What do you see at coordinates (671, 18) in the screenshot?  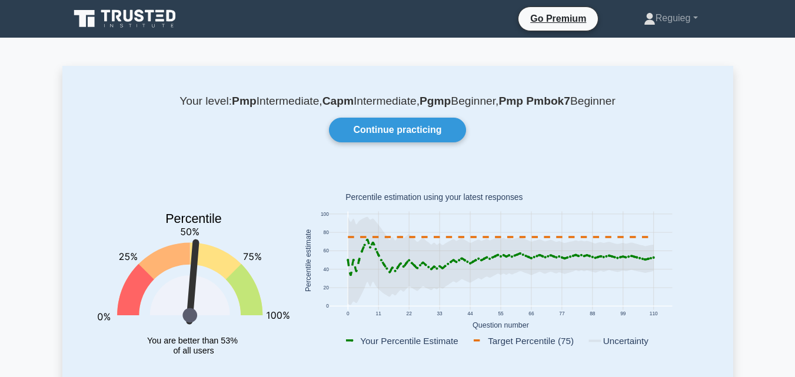 I see `a: Reguieg` at bounding box center [671, 18].